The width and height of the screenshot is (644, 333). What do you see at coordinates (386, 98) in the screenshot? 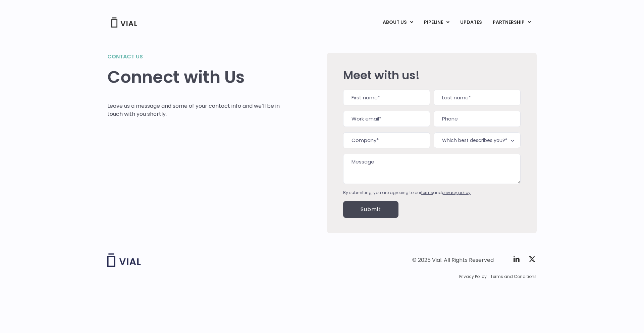
I see `input: First name*` at bounding box center [386, 98].